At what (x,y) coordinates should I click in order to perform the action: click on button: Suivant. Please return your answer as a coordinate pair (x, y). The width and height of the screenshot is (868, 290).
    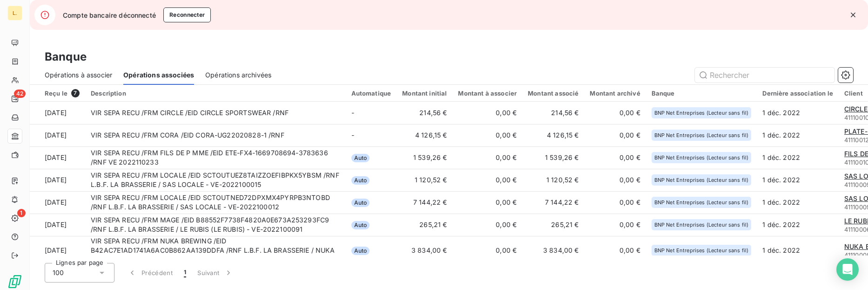
    Looking at the image, I should click on (215, 273).